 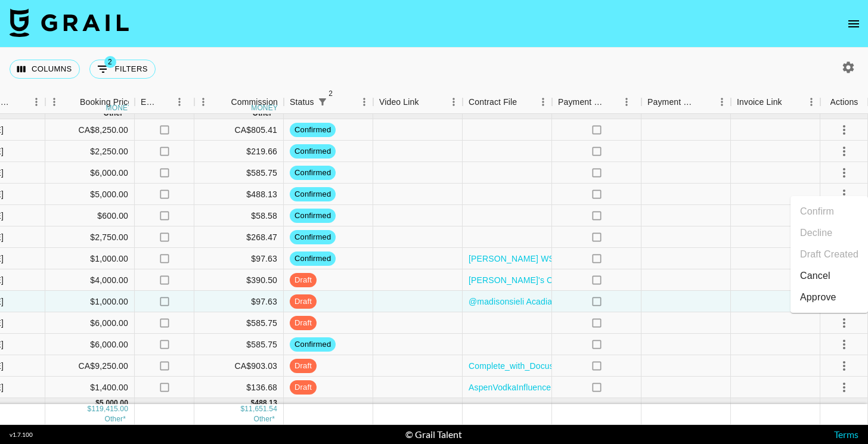 What do you see at coordinates (114, 403) in the screenshot?
I see `div: 5,000.00` at bounding box center [114, 403].